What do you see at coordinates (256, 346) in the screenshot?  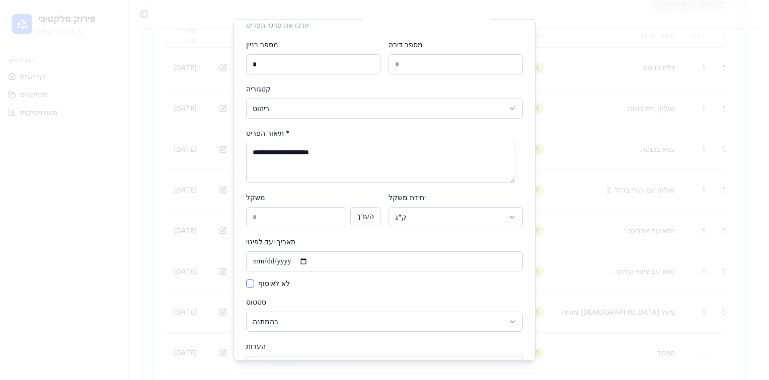 I see `label: הערות` at bounding box center [256, 346].